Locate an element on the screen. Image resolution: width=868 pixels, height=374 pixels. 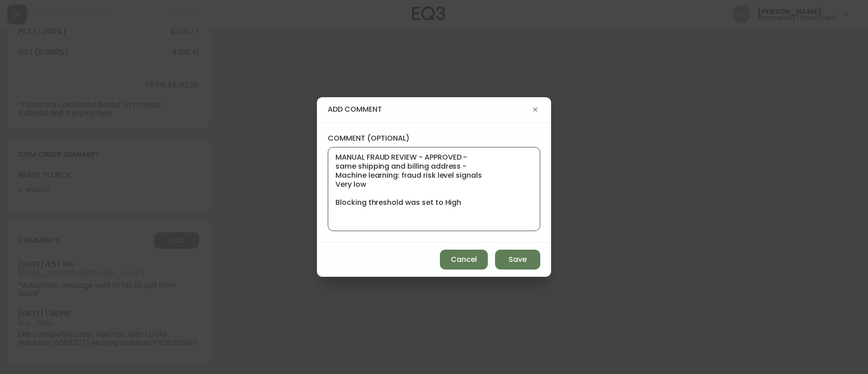
button: Save is located at coordinates (517, 260).